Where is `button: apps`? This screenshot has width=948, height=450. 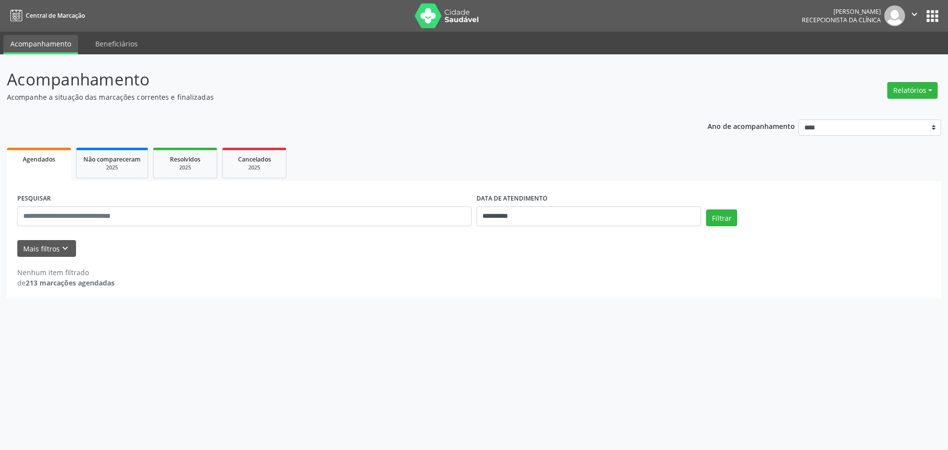
button: apps is located at coordinates (932, 16).